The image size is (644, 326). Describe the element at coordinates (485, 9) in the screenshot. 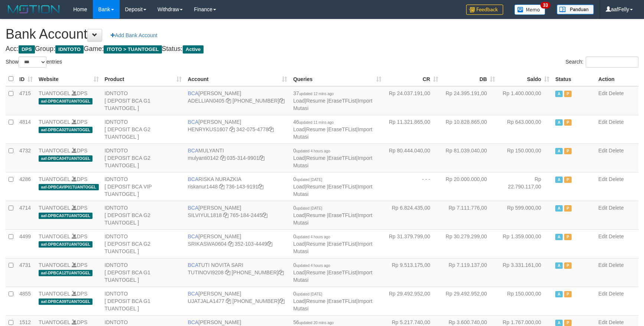

I see `img: Feedback.jpg` at that location.